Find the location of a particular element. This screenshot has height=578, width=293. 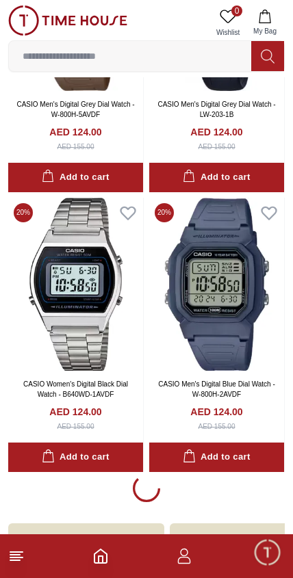

span: My Bag is located at coordinates (265, 31).